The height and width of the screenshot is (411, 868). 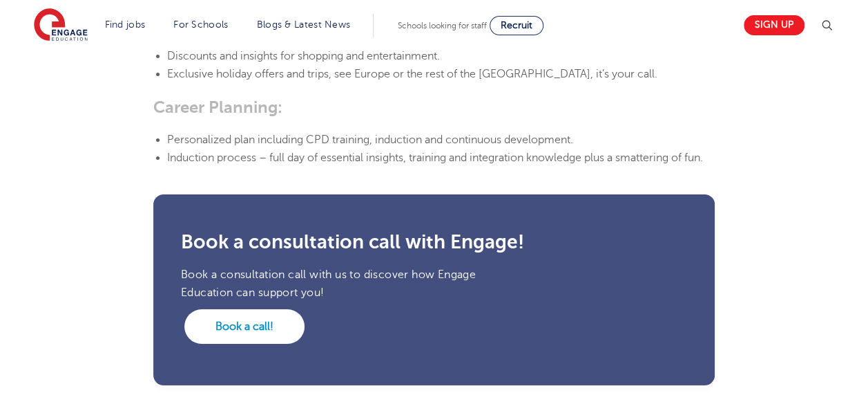 I want to click on a: Sign up, so click(x=774, y=25).